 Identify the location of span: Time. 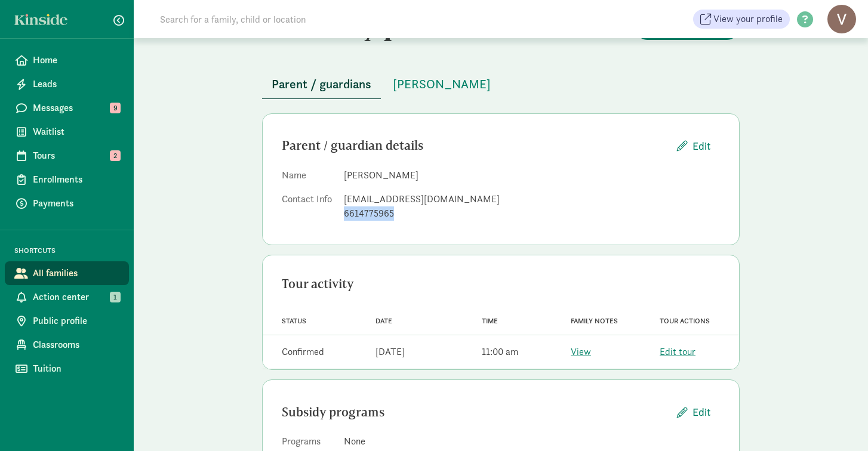
(489, 321).